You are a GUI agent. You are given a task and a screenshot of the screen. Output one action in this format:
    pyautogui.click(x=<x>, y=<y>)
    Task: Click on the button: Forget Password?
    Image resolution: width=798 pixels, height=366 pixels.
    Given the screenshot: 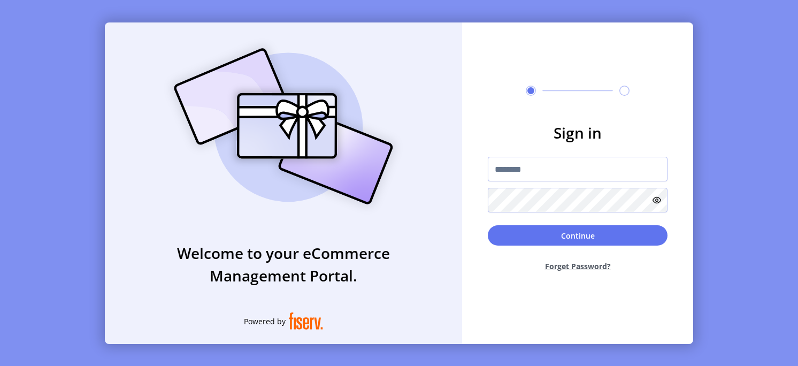 What is the action you would take?
    pyautogui.click(x=578, y=266)
    